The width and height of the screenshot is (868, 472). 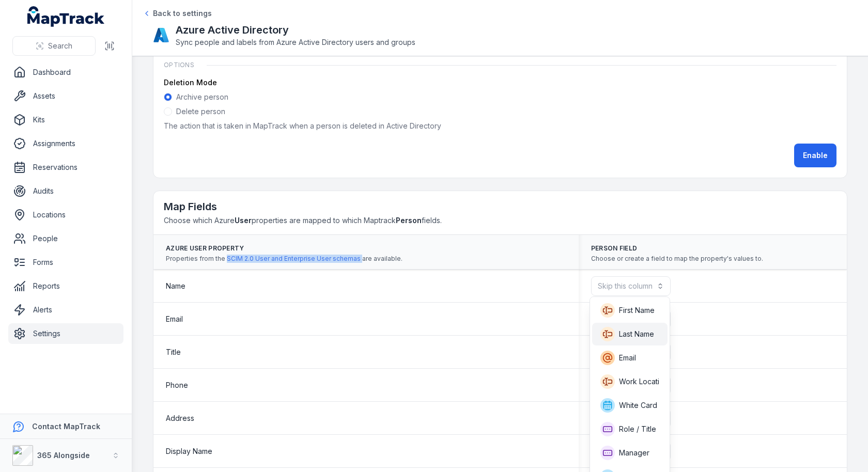 What do you see at coordinates (643, 382) in the screenshot?
I see `span: Work Location` at bounding box center [643, 382].